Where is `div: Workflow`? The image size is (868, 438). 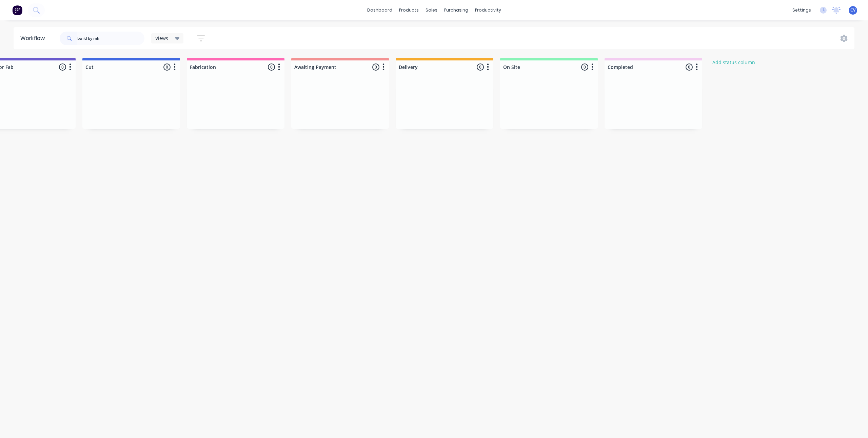 div: Workflow is located at coordinates (34, 38).